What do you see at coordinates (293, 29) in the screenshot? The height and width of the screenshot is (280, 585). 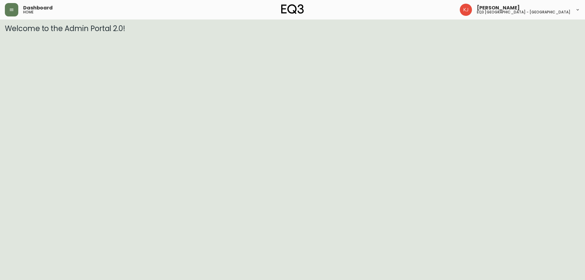 I see `h3: Welcome to the Admin Portal 2.0!` at bounding box center [293, 29].